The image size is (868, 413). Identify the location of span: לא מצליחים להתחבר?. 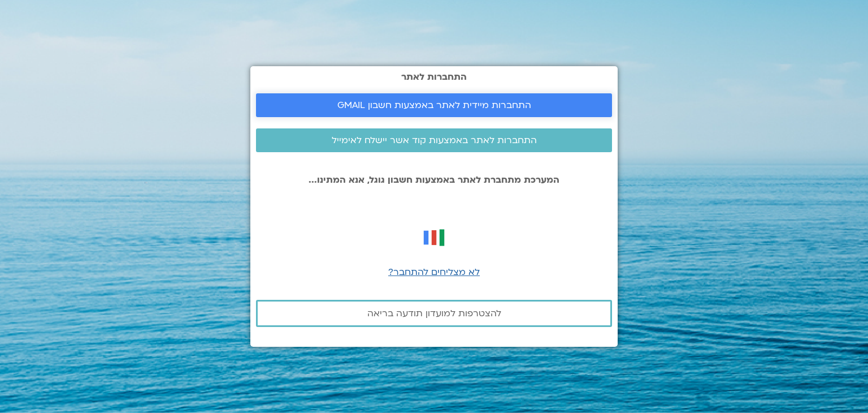
(434, 272).